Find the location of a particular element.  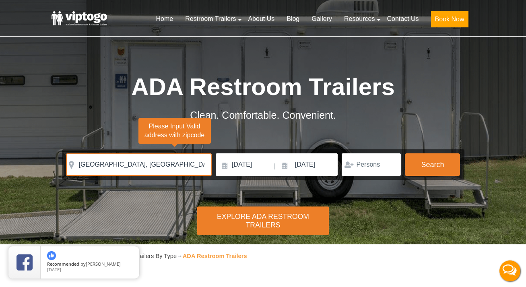

div: Explore ADA Restroom Trailers is located at coordinates (263, 220).